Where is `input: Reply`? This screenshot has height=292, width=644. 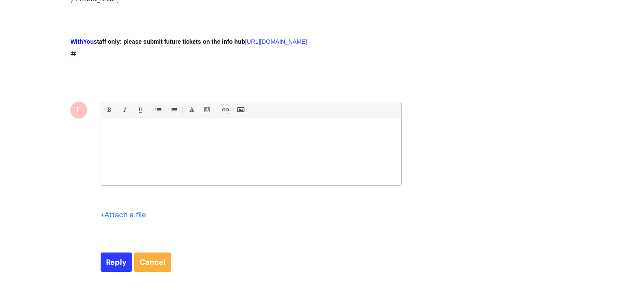
input: Reply is located at coordinates (116, 262).